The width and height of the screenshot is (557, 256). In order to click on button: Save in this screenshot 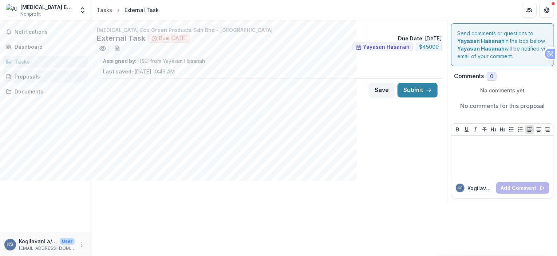, I will do `click(382, 90)`.